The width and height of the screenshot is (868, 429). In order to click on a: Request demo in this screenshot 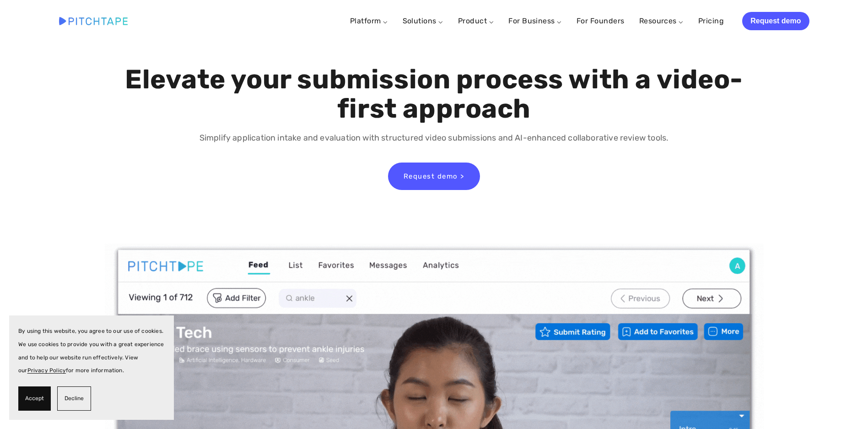, I will do `click(775, 21)`.